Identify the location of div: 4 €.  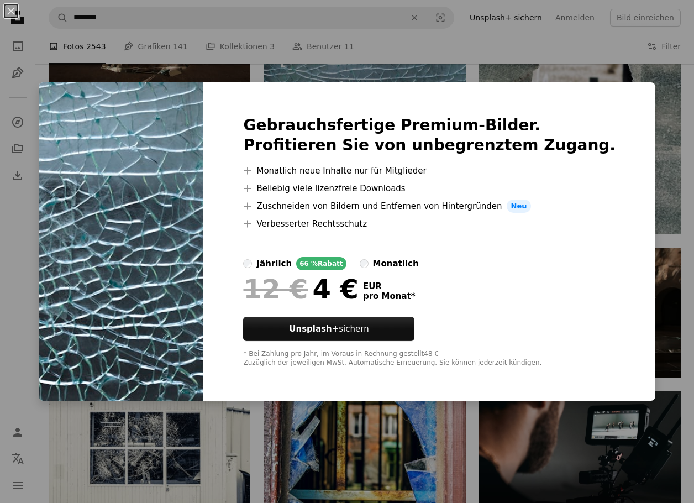
(301, 289).